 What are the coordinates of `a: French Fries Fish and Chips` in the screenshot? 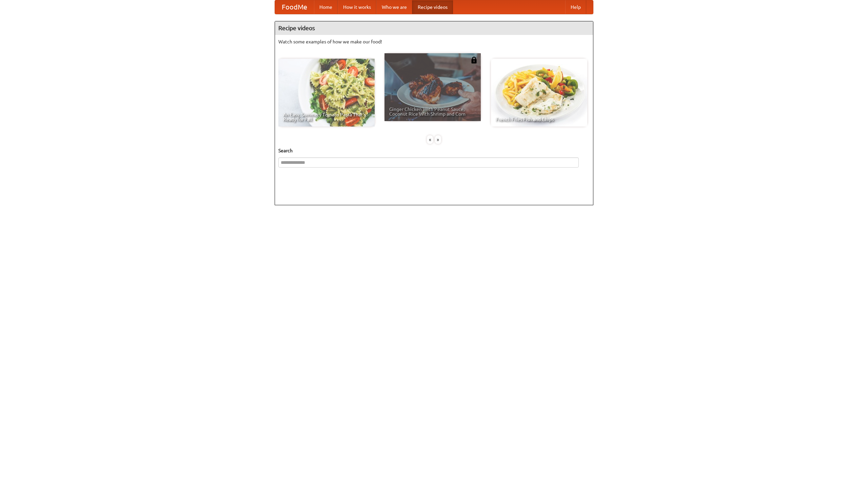 It's located at (539, 92).